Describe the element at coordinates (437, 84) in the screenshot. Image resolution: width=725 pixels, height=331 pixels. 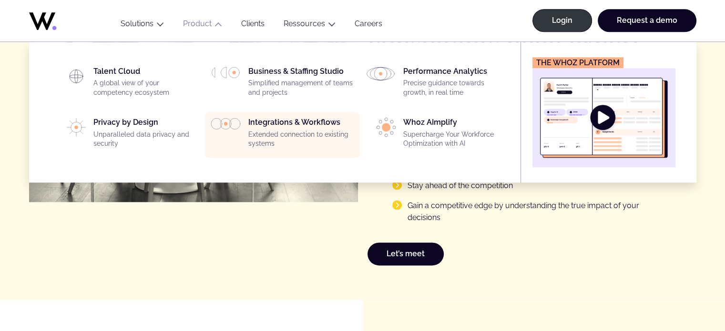
I see `a: Performance AnalyticsPrecise guidance towards growth, in real time` at that location.